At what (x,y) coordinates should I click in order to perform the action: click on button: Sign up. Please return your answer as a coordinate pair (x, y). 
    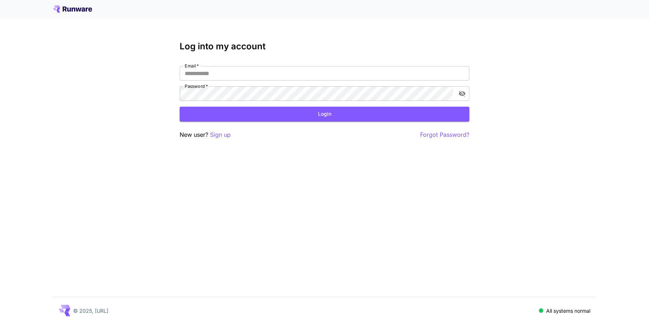
    Looking at the image, I should click on (220, 134).